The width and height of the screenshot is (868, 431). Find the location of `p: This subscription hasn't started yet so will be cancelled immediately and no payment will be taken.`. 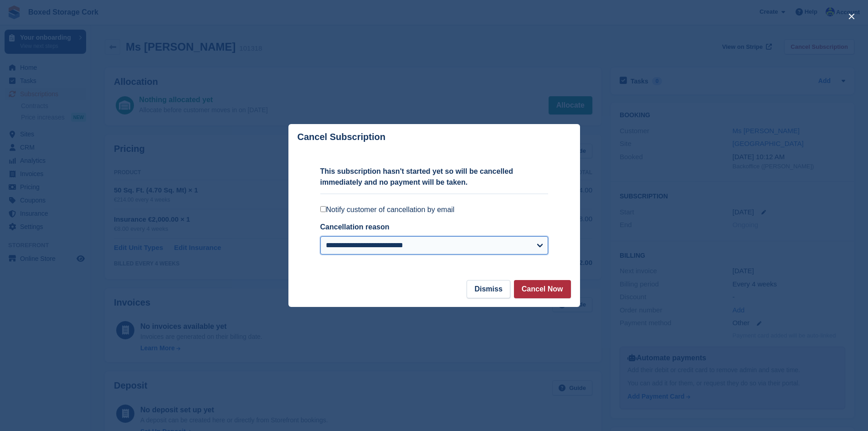

p: This subscription hasn't started yet so will be cancelled immediately and no payment will be taken. is located at coordinates (434, 177).